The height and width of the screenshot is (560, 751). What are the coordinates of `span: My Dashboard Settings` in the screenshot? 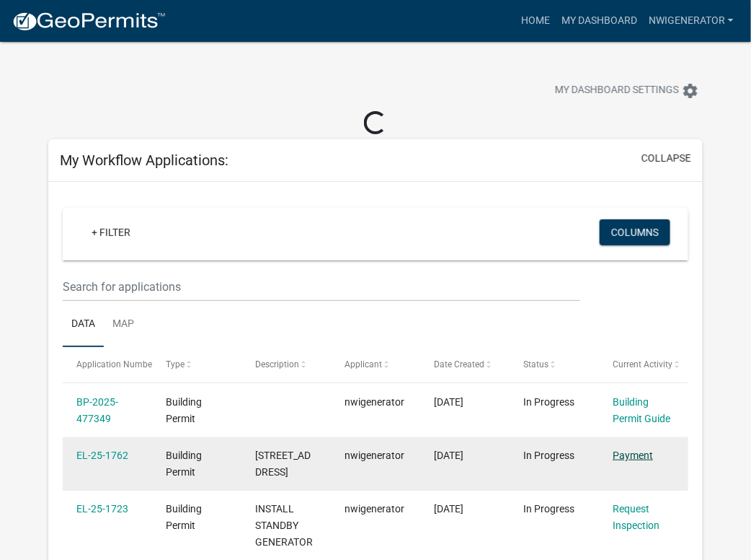 It's located at (617, 91).